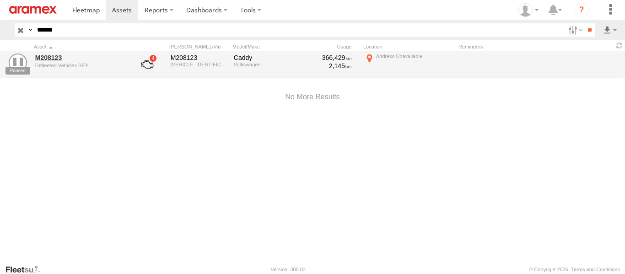 This screenshot has height=274, width=625. I want to click on div: 366,429, so click(329, 58).